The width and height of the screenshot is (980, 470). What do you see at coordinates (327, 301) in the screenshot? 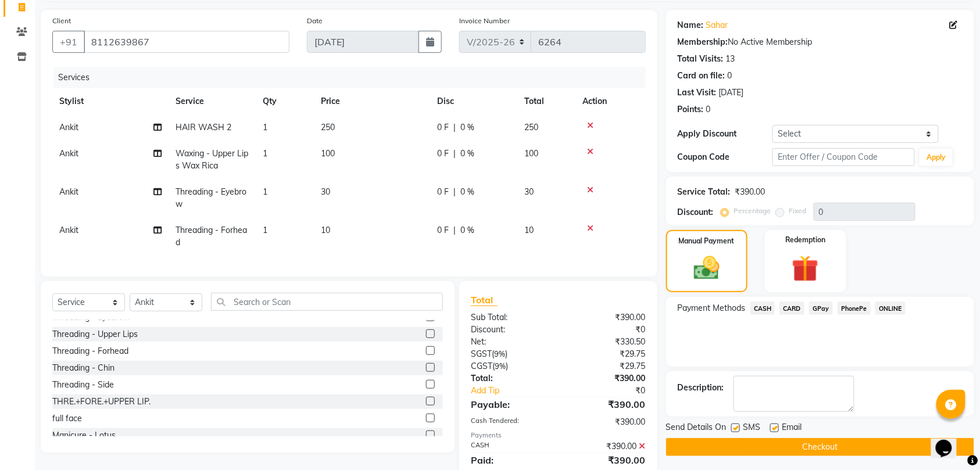
I see `input: Search or Scan` at bounding box center [327, 301].